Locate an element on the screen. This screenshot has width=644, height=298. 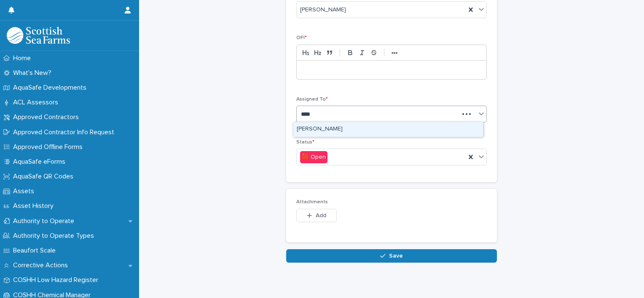
img: bPIBxiqnSb2ggTQWdOVV is located at coordinates (38, 35).